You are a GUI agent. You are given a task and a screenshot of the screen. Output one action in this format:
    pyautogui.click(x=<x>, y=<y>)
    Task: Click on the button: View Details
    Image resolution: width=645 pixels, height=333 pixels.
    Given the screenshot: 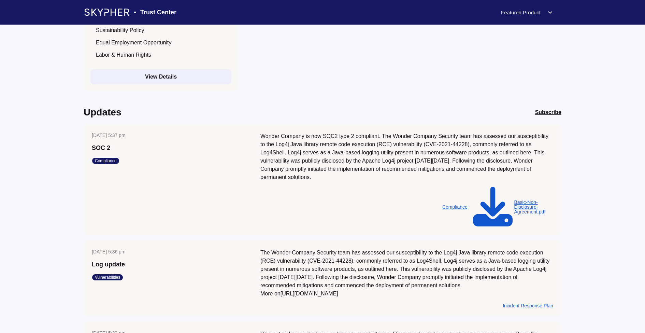 What is the action you would take?
    pyautogui.click(x=161, y=77)
    